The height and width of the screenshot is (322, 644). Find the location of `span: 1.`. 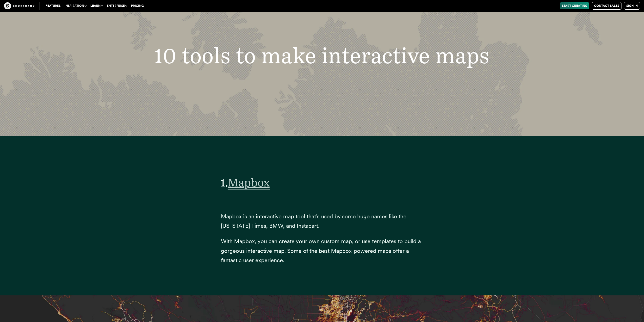

span: 1. is located at coordinates (224, 182).